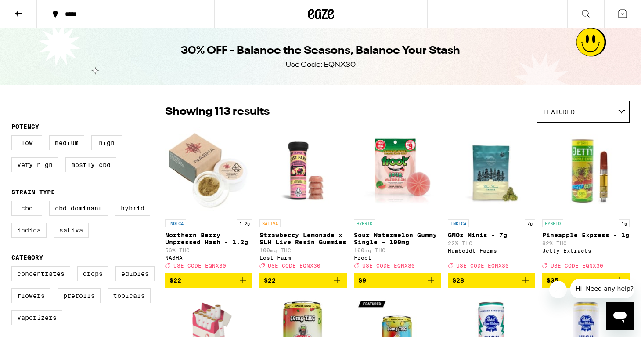 This screenshot has height=337, width=641. What do you see at coordinates (93, 274) in the screenshot?
I see `label: Drops` at bounding box center [93, 274].